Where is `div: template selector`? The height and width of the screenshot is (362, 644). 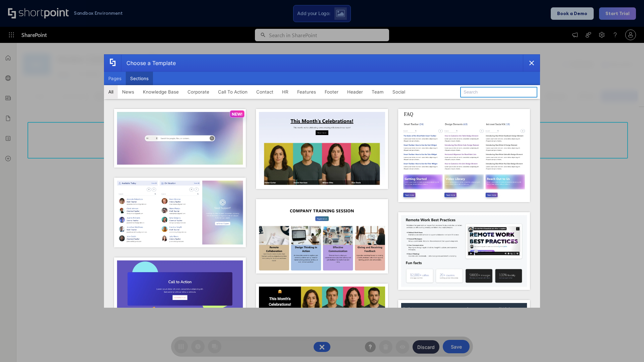 div: template selector is located at coordinates (322, 181).